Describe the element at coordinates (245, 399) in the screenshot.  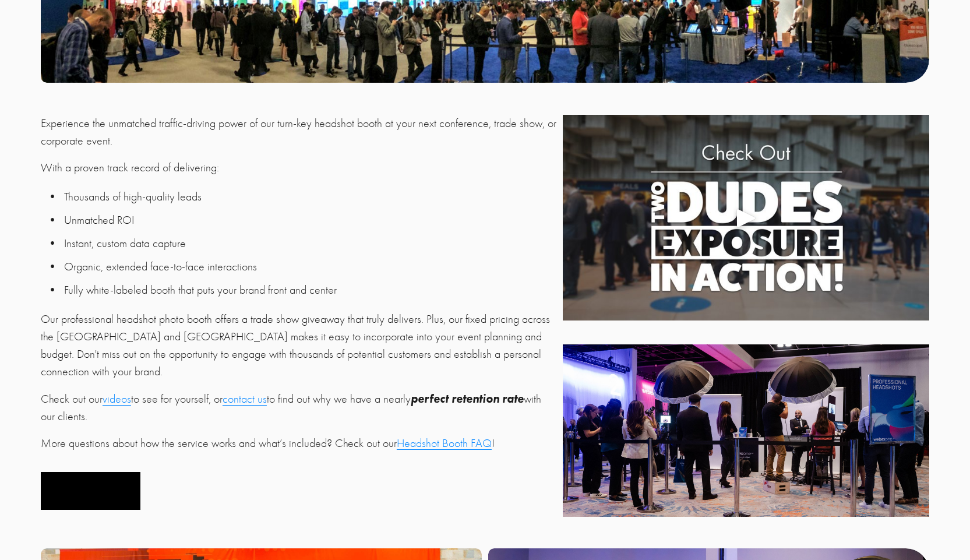
I see `a: contact us` at that location.